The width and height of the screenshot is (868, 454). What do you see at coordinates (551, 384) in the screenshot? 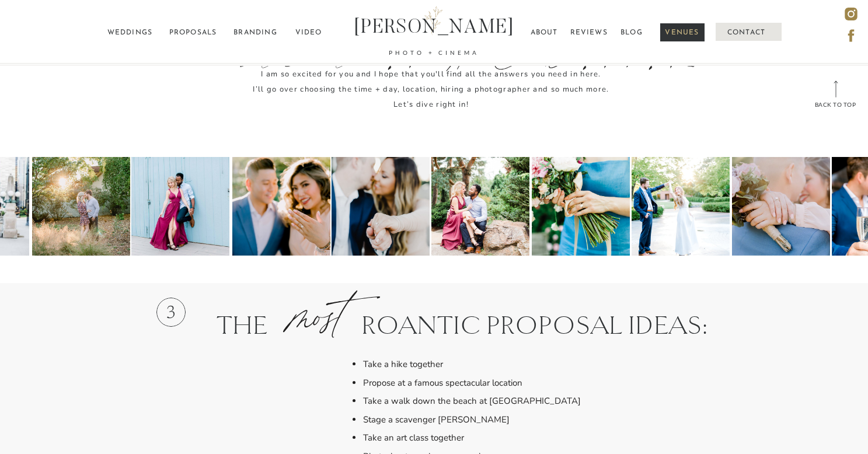
I see `li: Propose at a famous spectacular location` at bounding box center [551, 384].